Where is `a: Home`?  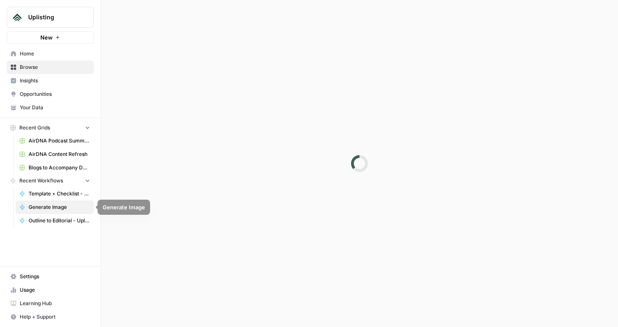
a: Home is located at coordinates (50, 54).